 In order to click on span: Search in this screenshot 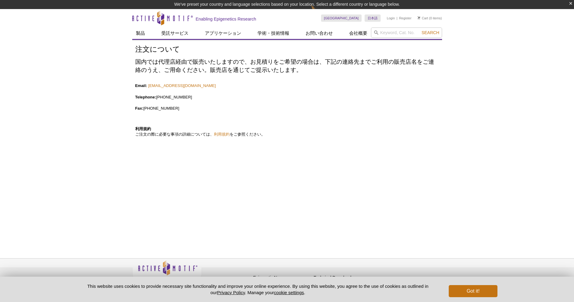, I will do `click(430, 33)`.